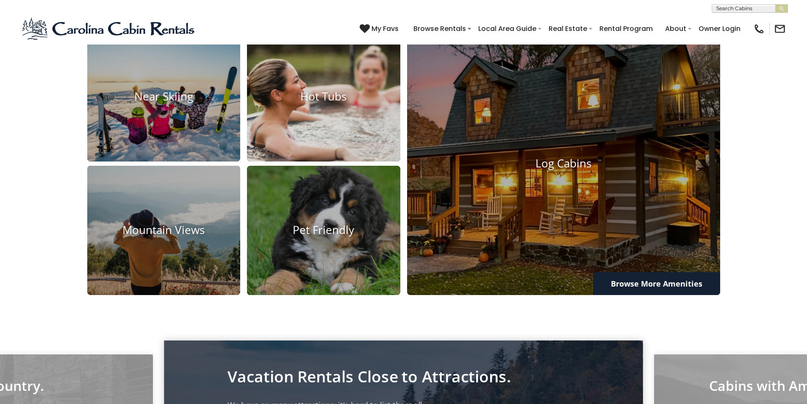 The image size is (807, 404). What do you see at coordinates (164, 96) in the screenshot?
I see `h4: Near Skiing` at bounding box center [164, 96].